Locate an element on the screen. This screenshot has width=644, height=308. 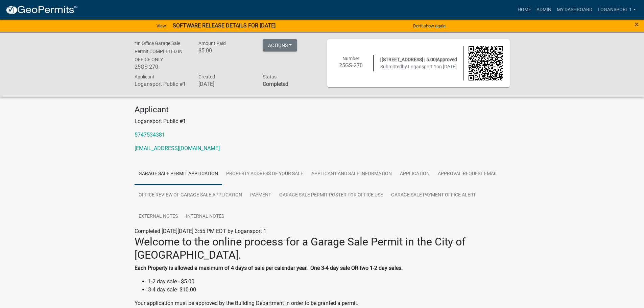
h6: Logansport Public #1 is located at coordinates (161, 84).